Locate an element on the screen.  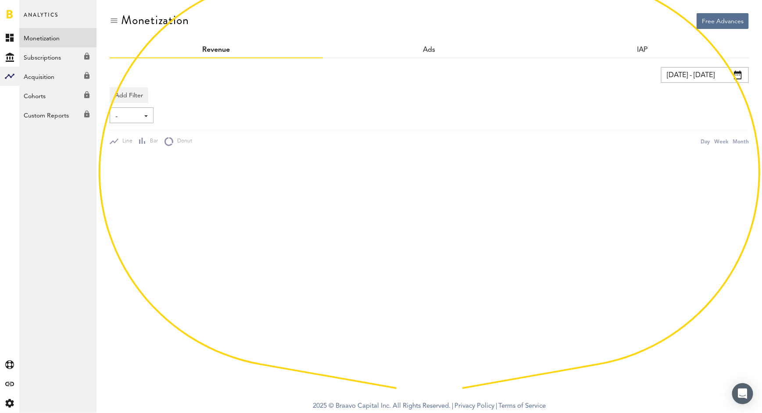
button: Free Advances is located at coordinates (722, 21).